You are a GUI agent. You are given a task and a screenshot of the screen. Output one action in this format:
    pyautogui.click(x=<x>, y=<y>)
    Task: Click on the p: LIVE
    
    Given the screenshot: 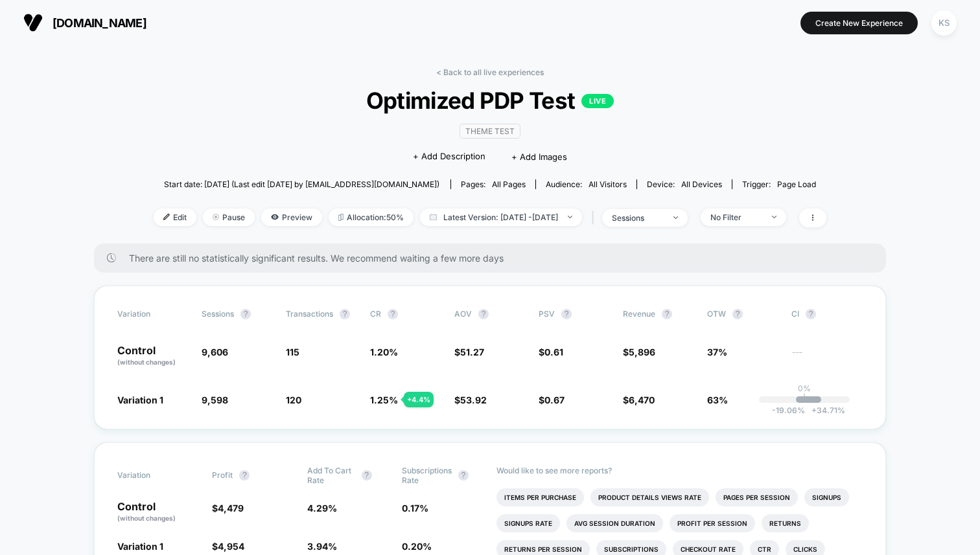 What is the action you would take?
    pyautogui.click(x=598, y=101)
    